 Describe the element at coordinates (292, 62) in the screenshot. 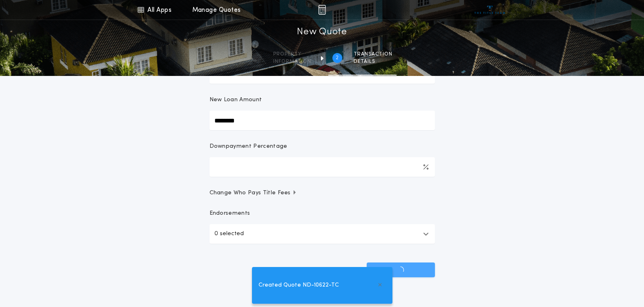

I see `span: information` at that location.